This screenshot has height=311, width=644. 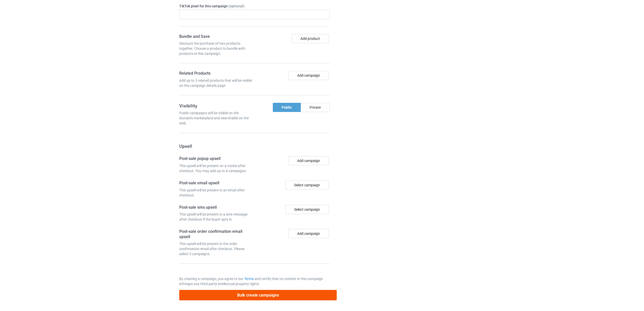 What do you see at coordinates (216, 118) in the screenshot?
I see `div: Public campaigns will be visible on the domain's marketplace and searchable on the web.` at bounding box center [216, 118].